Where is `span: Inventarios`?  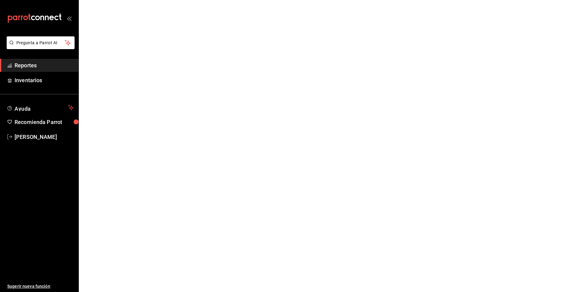 span: Inventarios is located at coordinates (44, 80).